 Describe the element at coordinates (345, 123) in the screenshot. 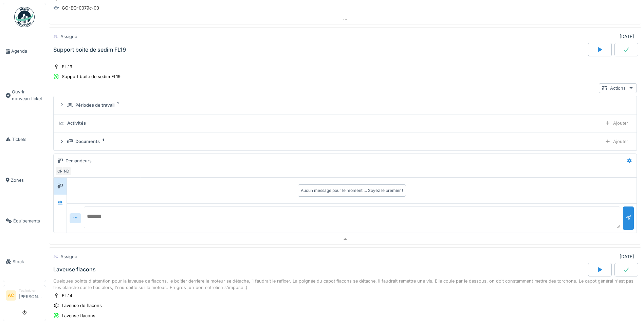

I see `summary: ActivitésAjouter` at that location.